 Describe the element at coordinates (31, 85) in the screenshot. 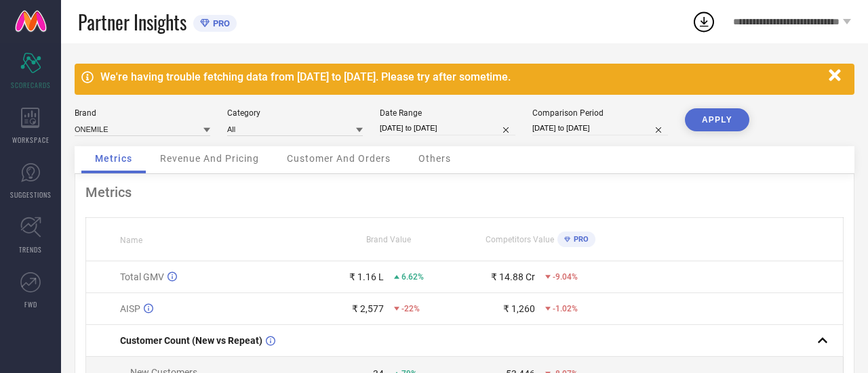

I see `span: SCORECARDS` at that location.